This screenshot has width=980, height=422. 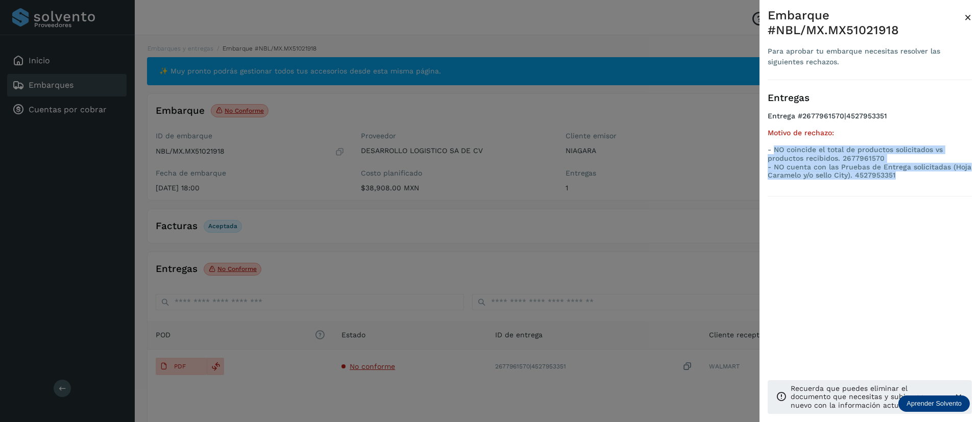 What do you see at coordinates (866, 57) in the screenshot?
I see `div: Para aprobar tu embarque necesitas resolver las siguientes rechazos.` at bounding box center [866, 57].